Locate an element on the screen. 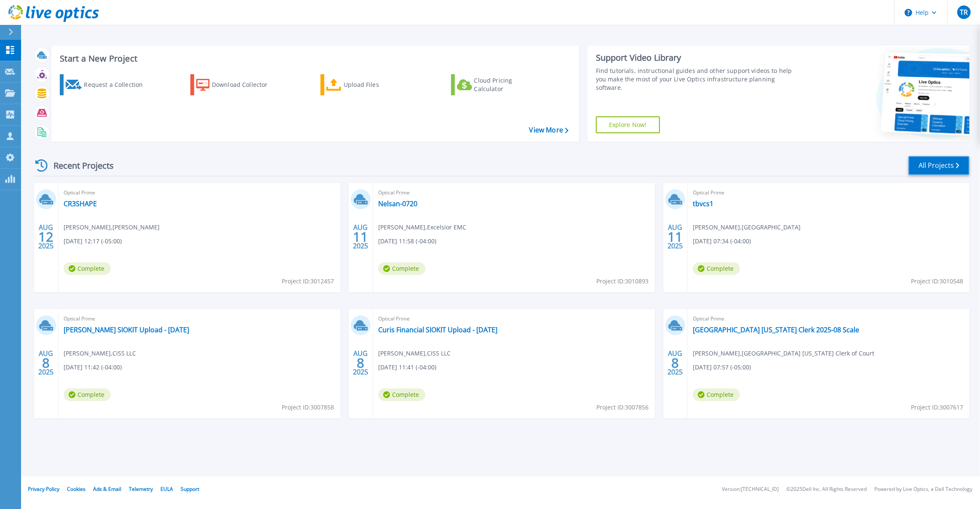  a: Download Collector is located at coordinates (237, 85).